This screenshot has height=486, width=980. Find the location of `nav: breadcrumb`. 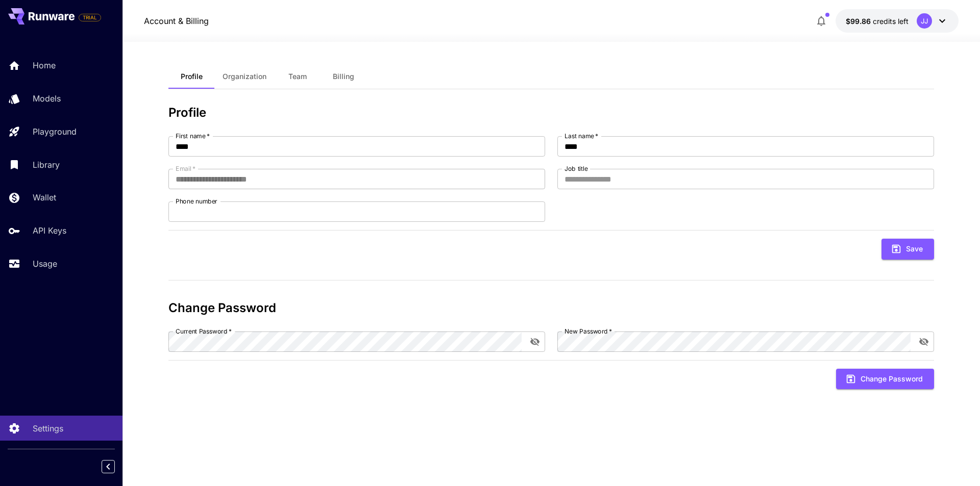

nav: breadcrumb is located at coordinates (176, 21).